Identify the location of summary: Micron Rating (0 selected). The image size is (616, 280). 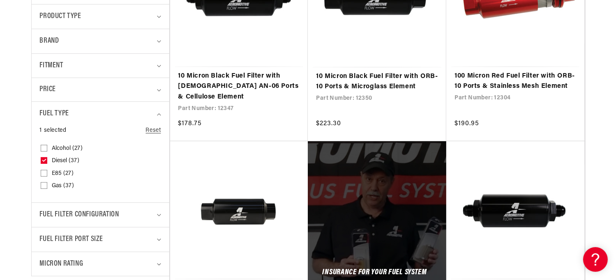
(100, 264).